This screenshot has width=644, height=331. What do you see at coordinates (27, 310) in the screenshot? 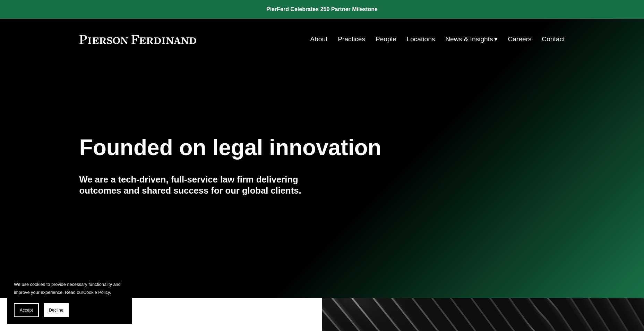
I see `button: Accept` at bounding box center [27, 310].